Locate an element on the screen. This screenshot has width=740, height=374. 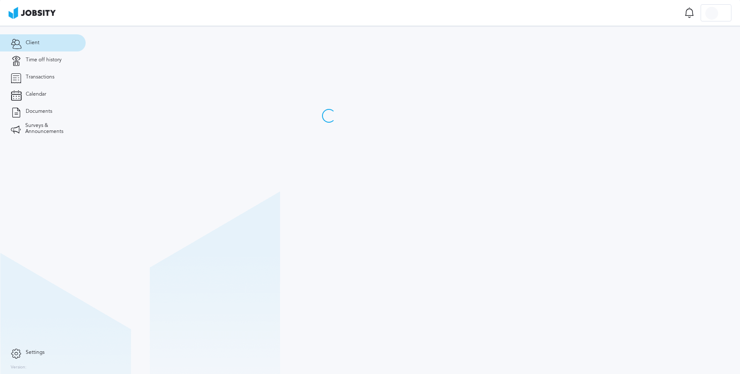
span: Documents is located at coordinates (39, 111).